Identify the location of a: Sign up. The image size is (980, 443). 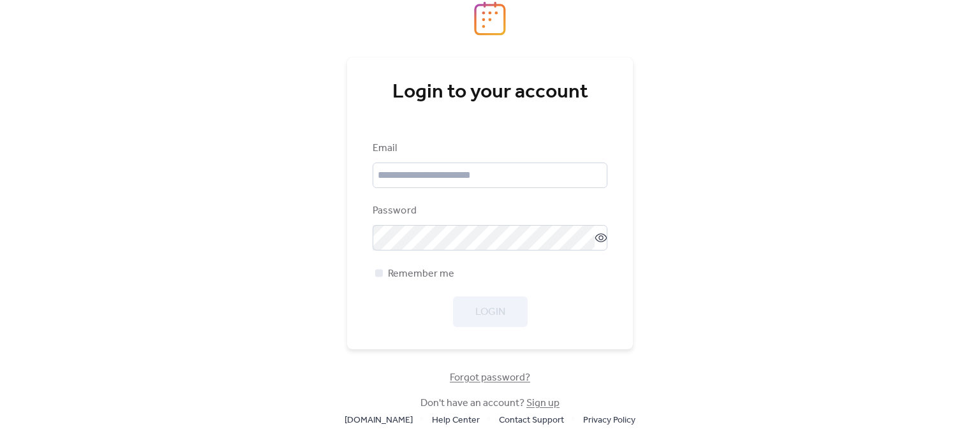
(543, 403).